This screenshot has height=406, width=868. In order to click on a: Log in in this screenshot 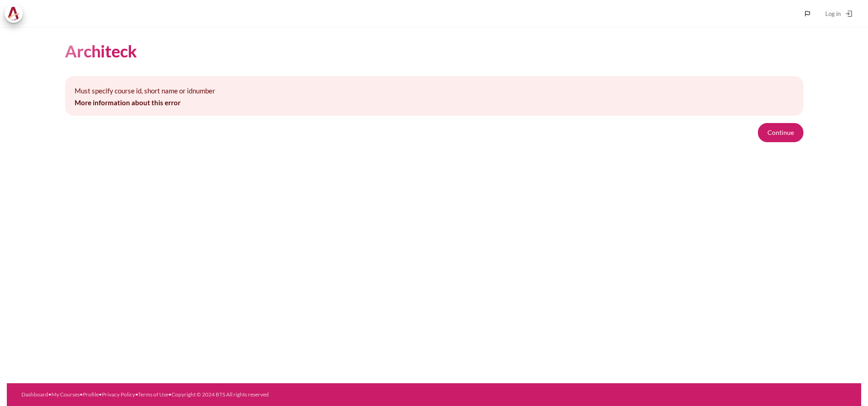, I will do `click(839, 13)`.